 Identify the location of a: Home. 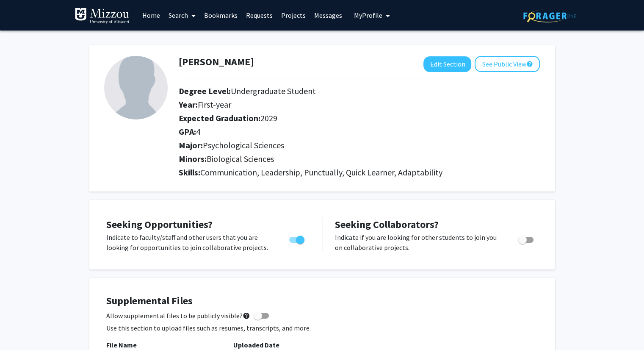
(151, 15).